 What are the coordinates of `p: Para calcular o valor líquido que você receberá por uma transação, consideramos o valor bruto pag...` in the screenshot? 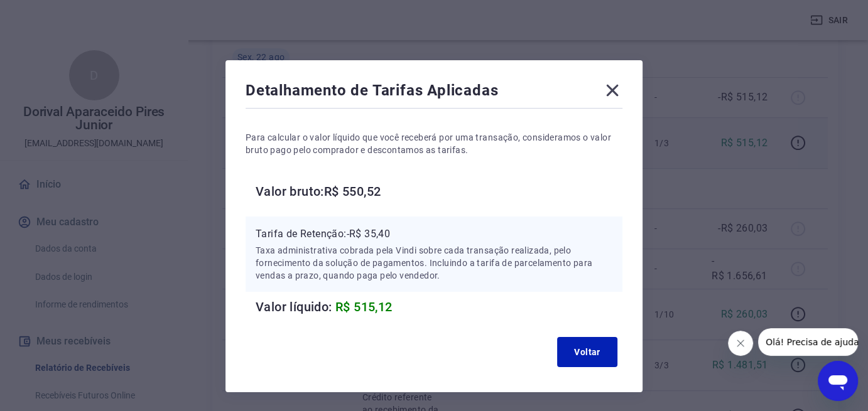 It's located at (434, 144).